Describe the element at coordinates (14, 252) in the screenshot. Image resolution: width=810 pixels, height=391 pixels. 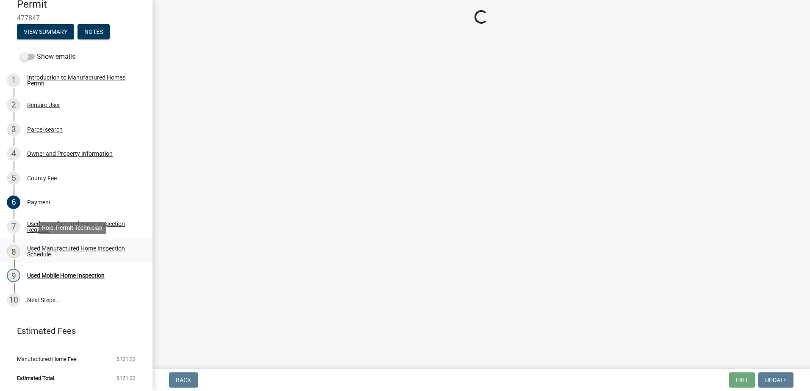
I see `div: 8` at that location.